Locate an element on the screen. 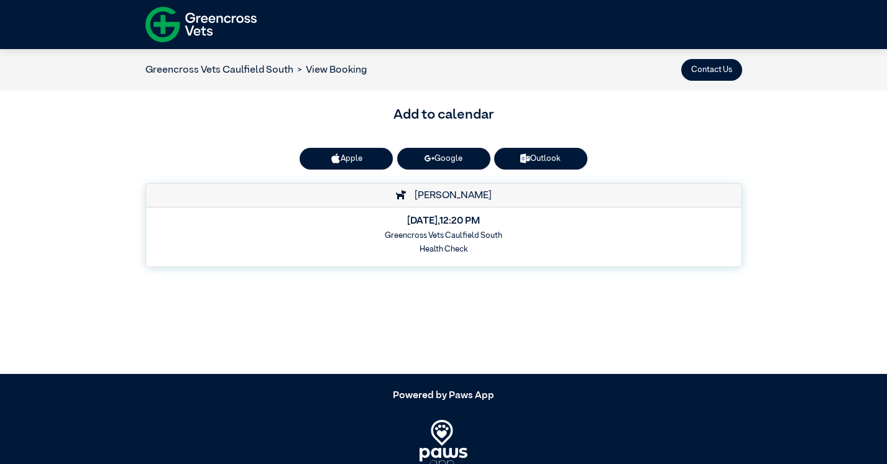  h3: Add to calendar is located at coordinates (444, 116).